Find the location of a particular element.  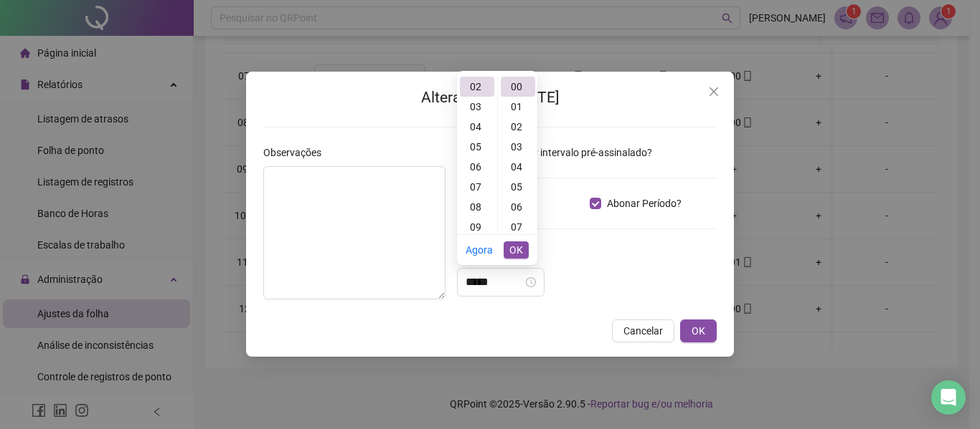

span: close is located at coordinates (714, 92).